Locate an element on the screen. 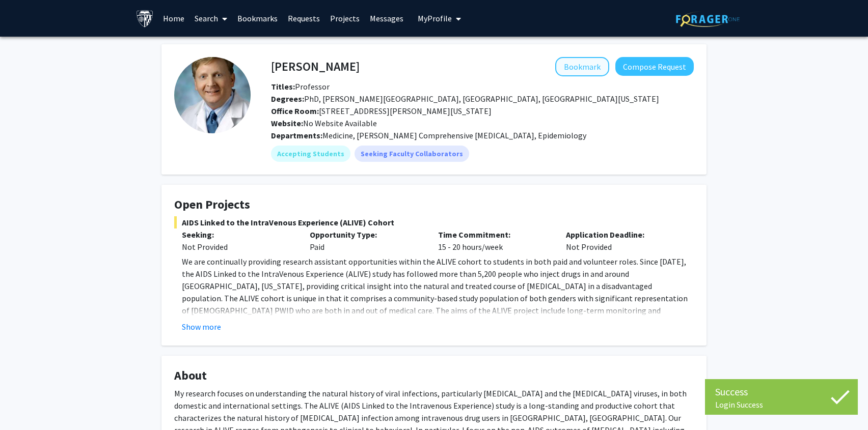  div: Login Success is located at coordinates (782, 405).